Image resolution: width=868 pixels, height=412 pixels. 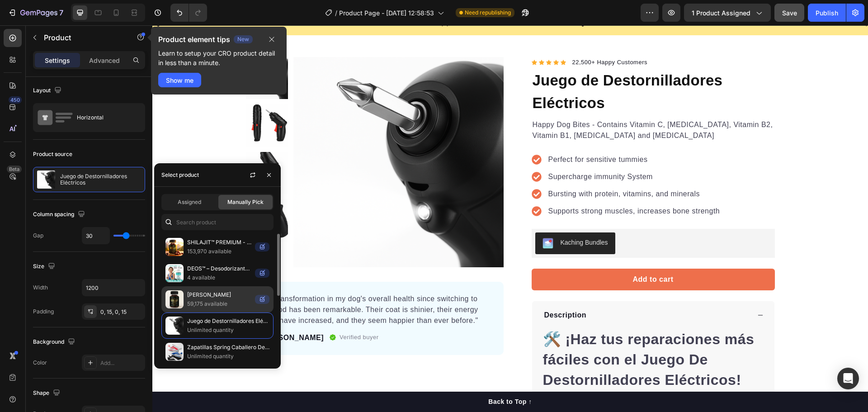 What do you see at coordinates (52, 154) in the screenshot?
I see `div: Product source` at bounding box center [52, 154].